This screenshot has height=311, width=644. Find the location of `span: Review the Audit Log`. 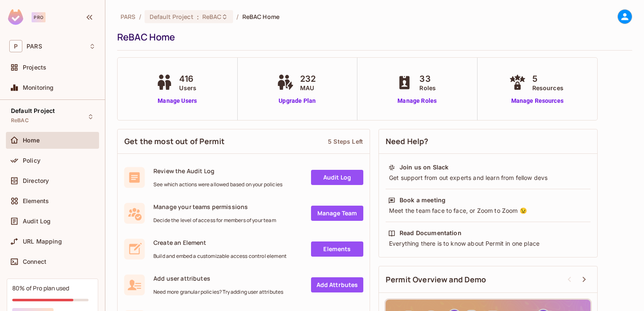

span: Review the Audit Log is located at coordinates (218, 171).